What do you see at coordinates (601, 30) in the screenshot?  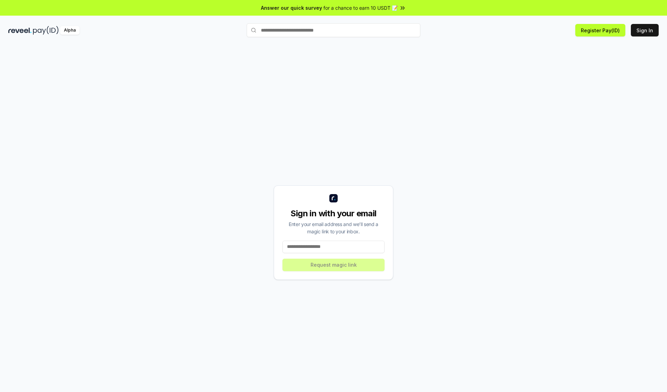 I see `button: Register Pay(ID)` at bounding box center [601, 30].